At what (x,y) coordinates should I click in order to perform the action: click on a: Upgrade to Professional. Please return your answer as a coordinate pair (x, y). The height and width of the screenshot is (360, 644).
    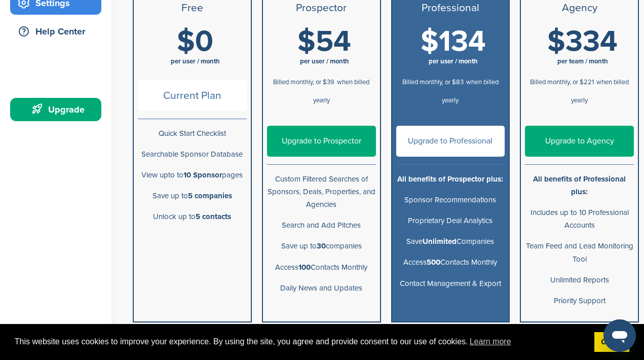
    Looking at the image, I should click on (451, 141).